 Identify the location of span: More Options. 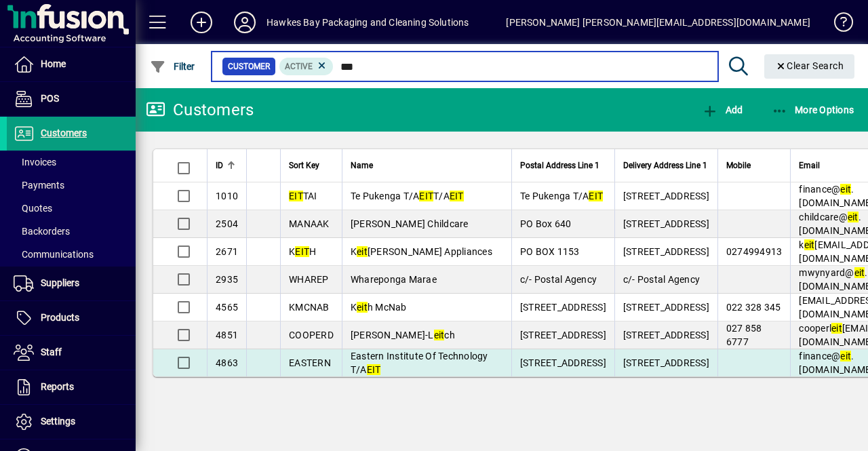
(813, 110).